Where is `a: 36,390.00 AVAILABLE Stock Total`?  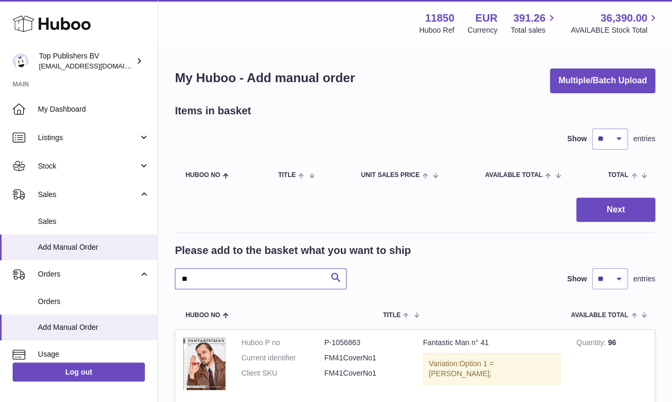
a: 36,390.00 AVAILABLE Stock Total is located at coordinates (614, 23).